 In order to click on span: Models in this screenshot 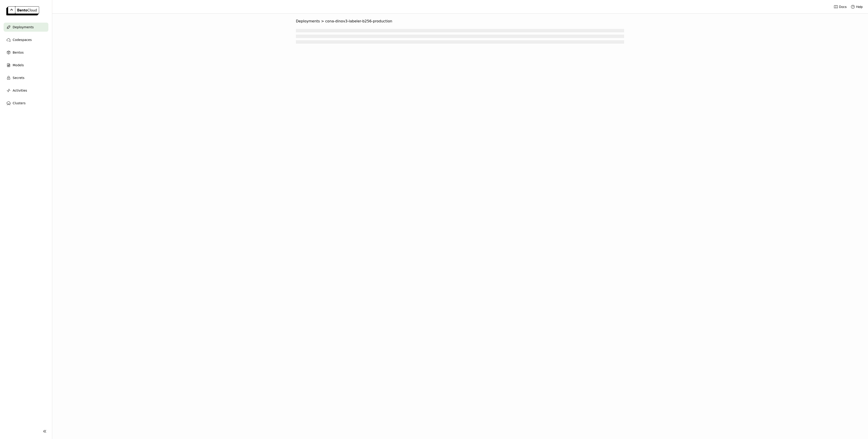, I will do `click(18, 65)`.